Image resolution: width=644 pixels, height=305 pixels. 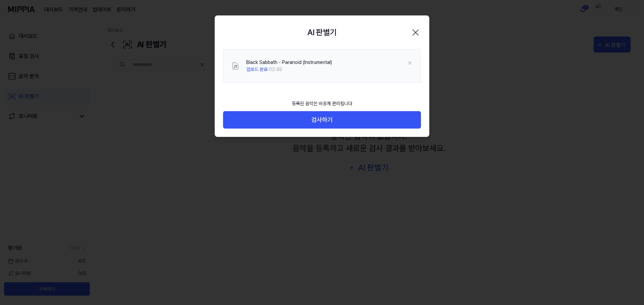 I want to click on div: · 02:49, so click(x=289, y=69).